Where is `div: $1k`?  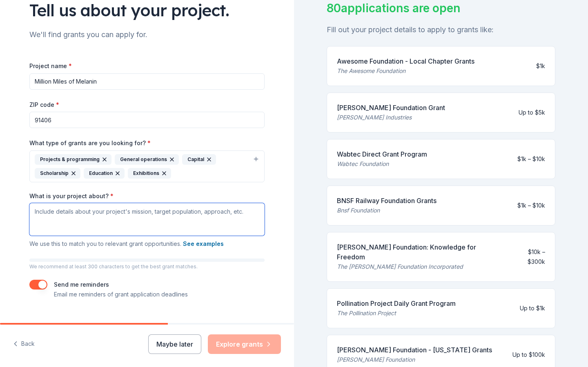
div: $1k is located at coordinates (541, 66).